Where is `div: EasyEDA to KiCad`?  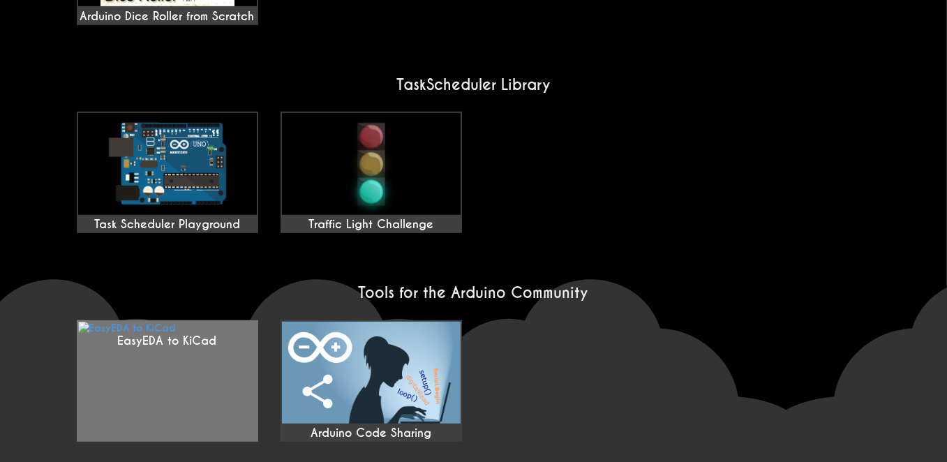
div: EasyEDA to KiCad is located at coordinates (167, 341).